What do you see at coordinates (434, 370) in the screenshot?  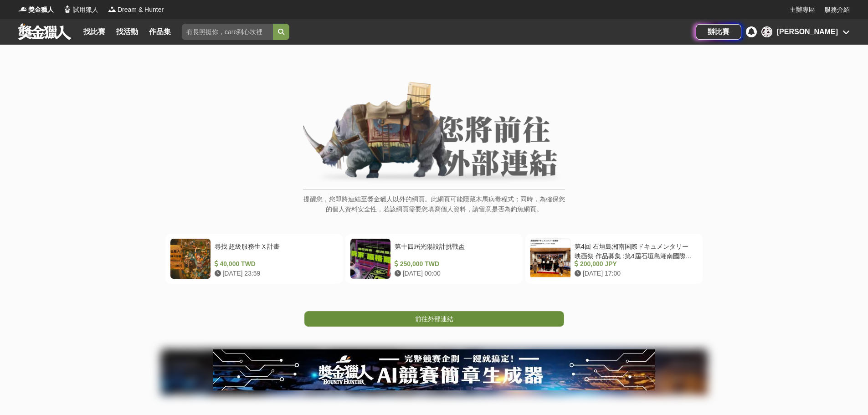 I see `img: e66c81bb-b616-479f-8cf1-2a61d99b1888.jpg` at bounding box center [434, 370].